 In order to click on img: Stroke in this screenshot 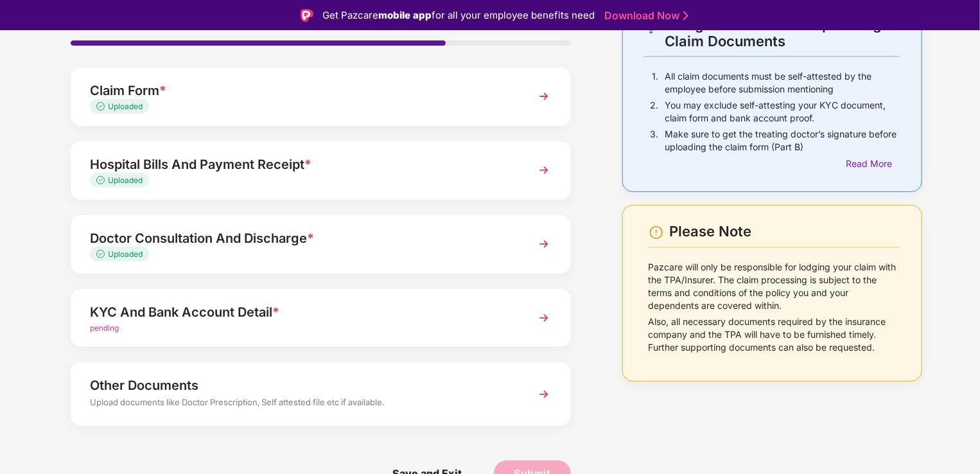, I will do `click(686, 16)`.